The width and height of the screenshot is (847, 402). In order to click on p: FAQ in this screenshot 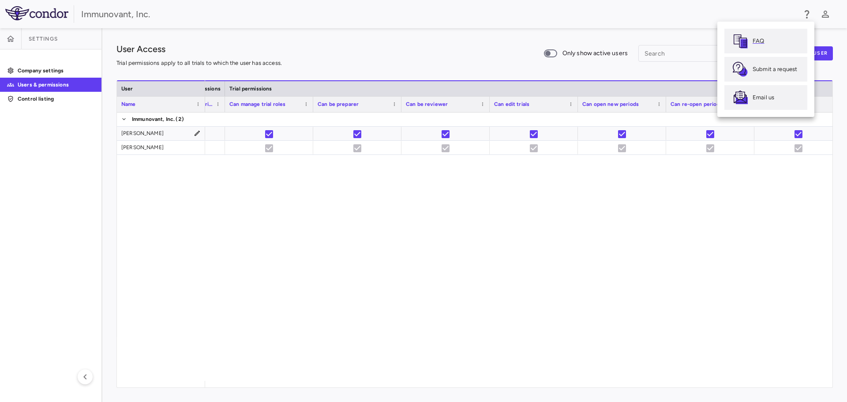, I will do `click(759, 41)`.